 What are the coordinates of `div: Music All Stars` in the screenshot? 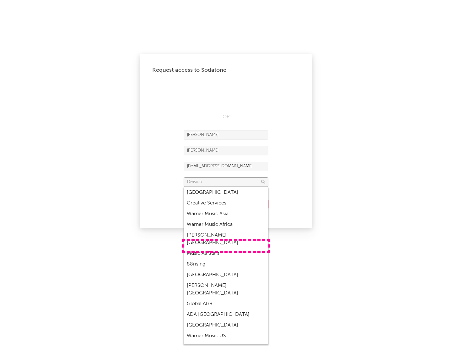 It's located at (226, 253).